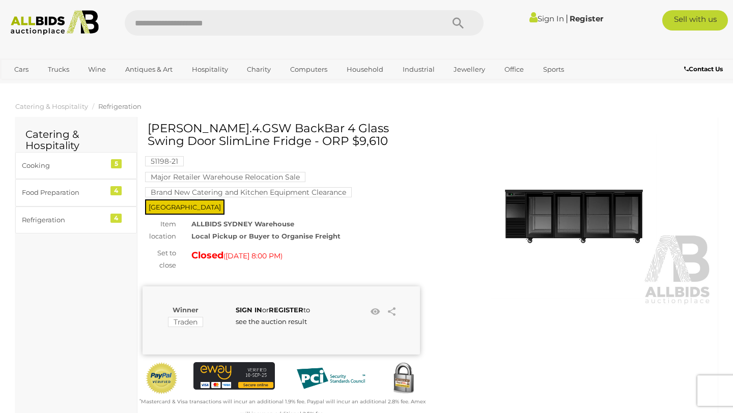 Image resolution: width=733 pixels, height=413 pixels. I want to click on a: Refrigeration, so click(120, 106).